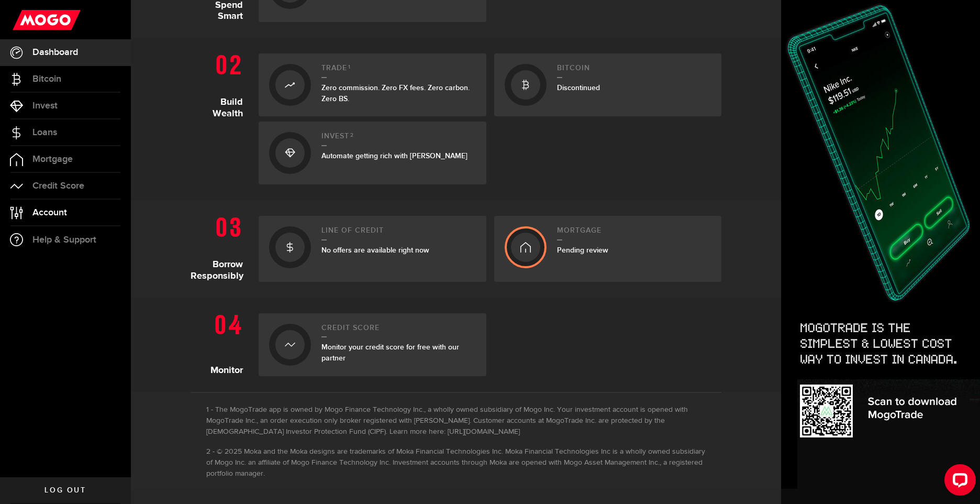 The width and height of the screenshot is (980, 504). Describe the element at coordinates (398, 233) in the screenshot. I see `h2: Line of credit` at that location.